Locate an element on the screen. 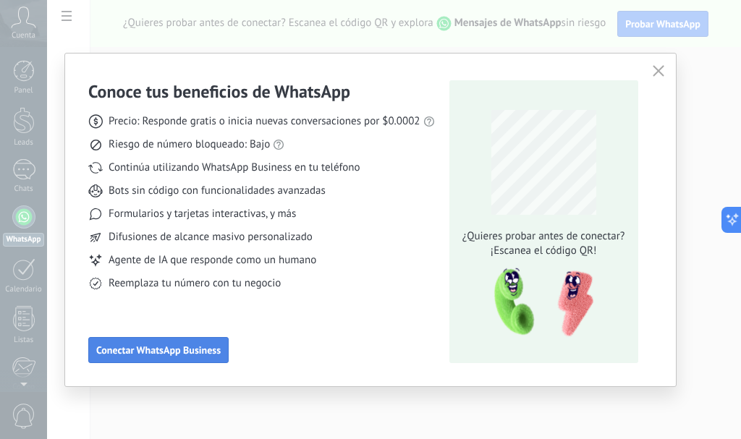  span: Precio: Responde gratis o inicia nuevas conversaciones por $0.0002 is located at coordinates (264, 122).